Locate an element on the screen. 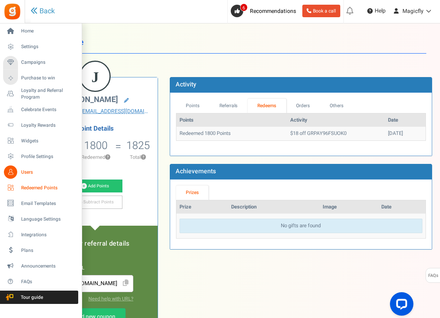 The width and height of the screenshot is (440, 318). a: Loyalty Rewards is located at coordinates (41, 125).